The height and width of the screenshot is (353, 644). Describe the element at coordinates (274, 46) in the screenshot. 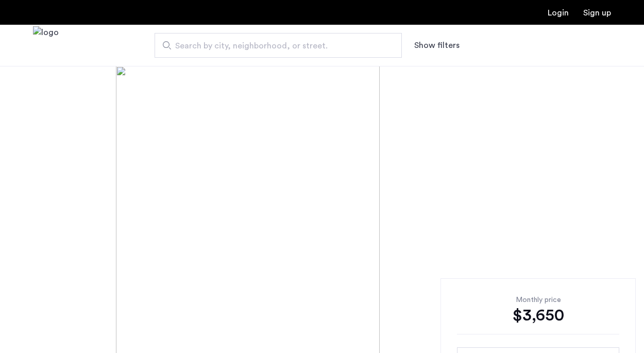

I see `span: Search by city, neighborhood, or street.` at that location.